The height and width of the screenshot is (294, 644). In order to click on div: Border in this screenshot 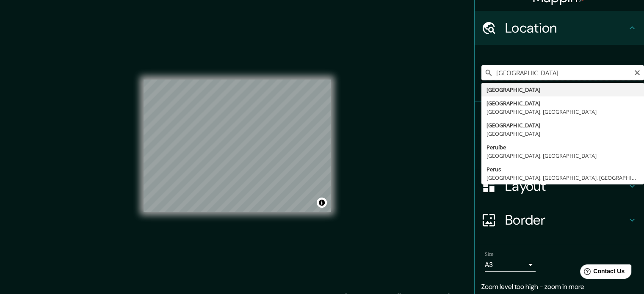, I will do `click(559, 220)`.